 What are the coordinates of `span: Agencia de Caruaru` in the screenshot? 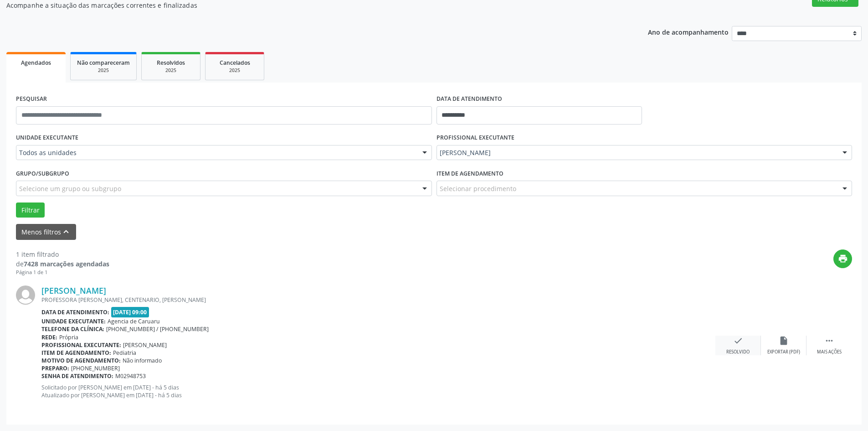 It's located at (134, 321).